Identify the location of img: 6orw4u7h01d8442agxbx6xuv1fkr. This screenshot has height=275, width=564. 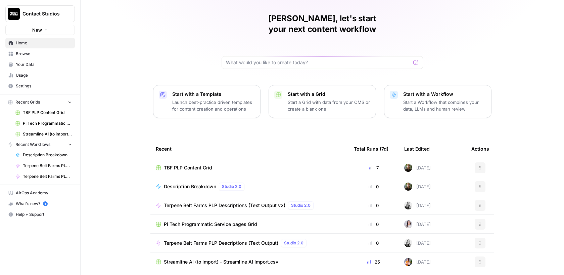
(409, 262).